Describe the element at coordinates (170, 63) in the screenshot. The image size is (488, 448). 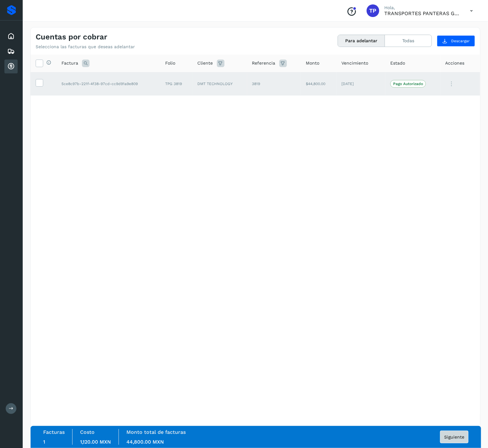
I see `span: Folio` at that location.